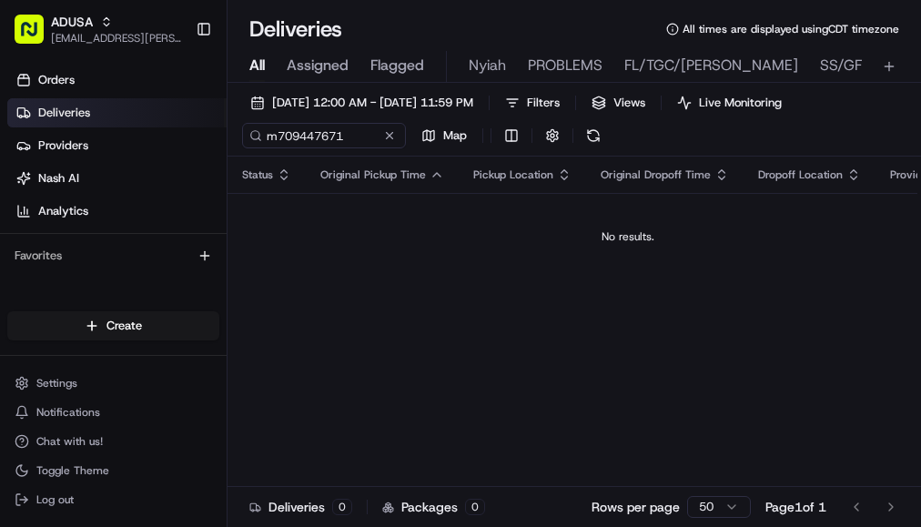 The width and height of the screenshot is (921, 527). I want to click on span: Deliveries, so click(64, 113).